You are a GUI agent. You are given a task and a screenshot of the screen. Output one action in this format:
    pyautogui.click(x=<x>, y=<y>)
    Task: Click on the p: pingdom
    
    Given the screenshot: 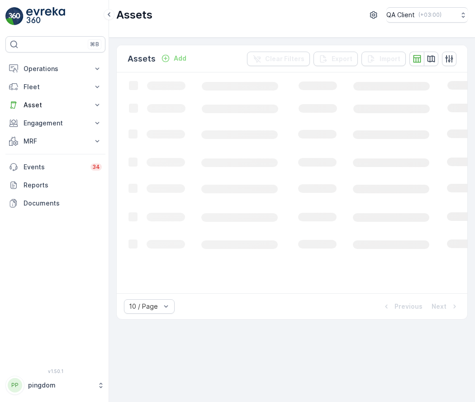 What is the action you would take?
    pyautogui.click(x=60, y=385)
    